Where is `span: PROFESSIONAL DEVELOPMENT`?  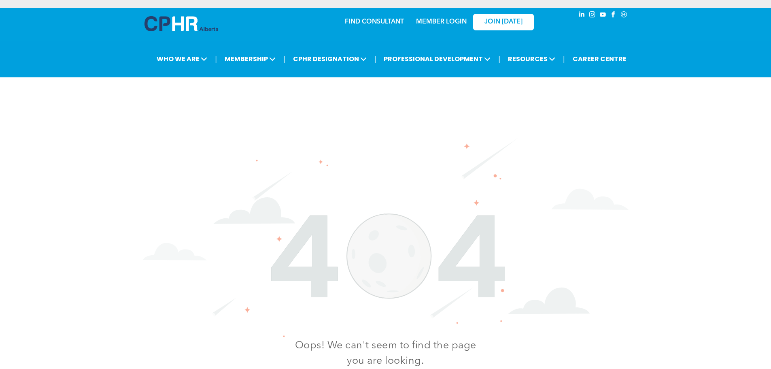
span: PROFESSIONAL DEVELOPMENT is located at coordinates (437, 59).